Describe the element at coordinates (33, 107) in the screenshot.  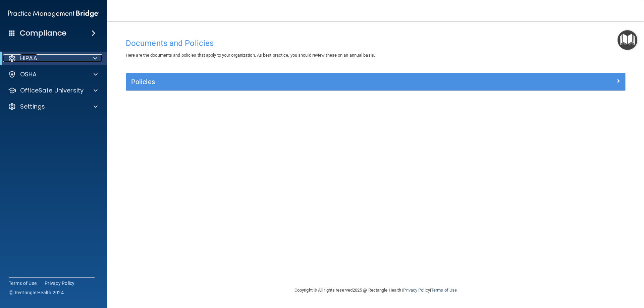
I see `p: Settings` at that location.